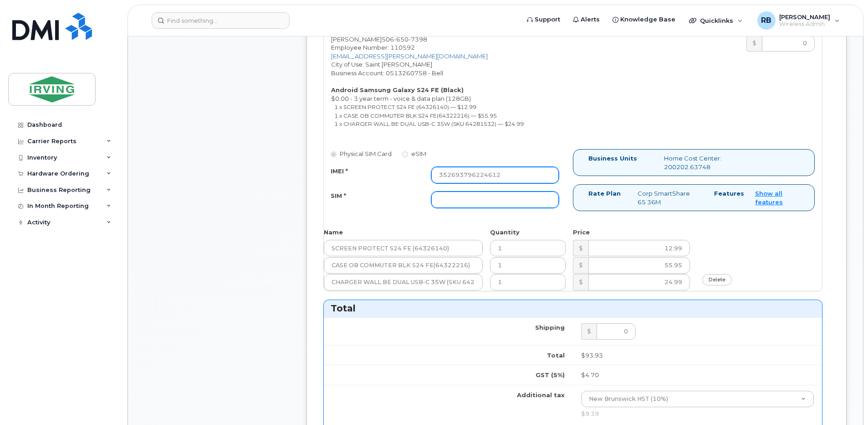 The width and height of the screenshot is (868, 425). What do you see at coordinates (543, 19) in the screenshot?
I see `a: Support` at bounding box center [543, 19].